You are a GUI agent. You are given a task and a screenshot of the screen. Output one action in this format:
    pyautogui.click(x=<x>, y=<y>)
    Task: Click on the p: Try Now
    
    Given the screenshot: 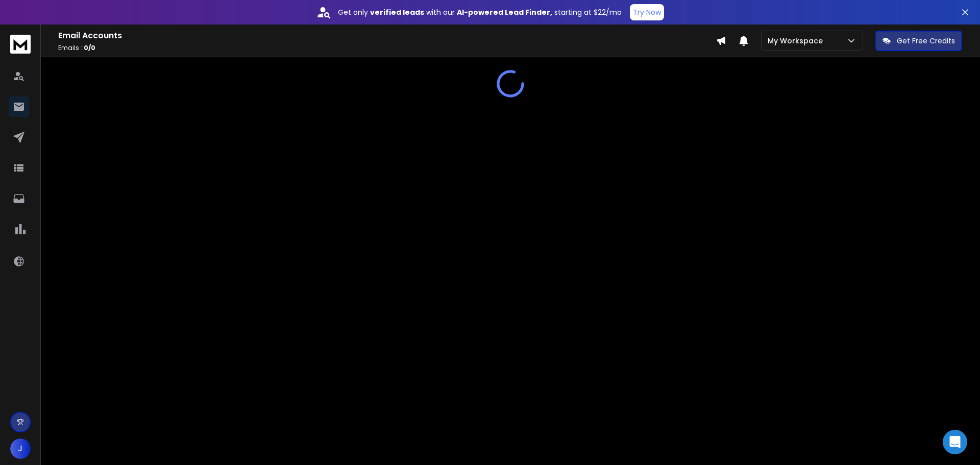 What is the action you would take?
    pyautogui.click(x=647, y=12)
    